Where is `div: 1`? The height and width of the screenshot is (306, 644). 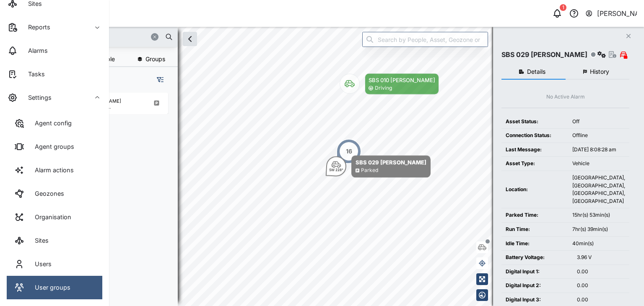
div: 1 is located at coordinates (563, 8).